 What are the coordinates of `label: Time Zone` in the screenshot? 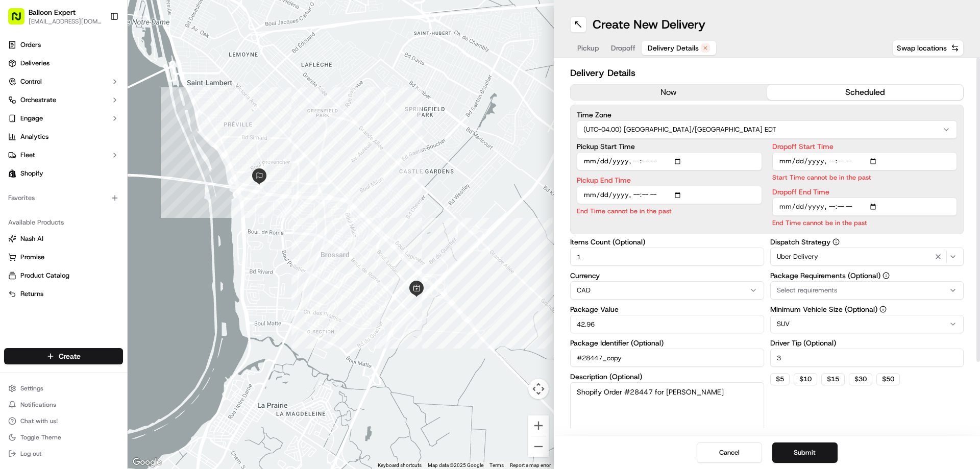 It's located at (767, 115).